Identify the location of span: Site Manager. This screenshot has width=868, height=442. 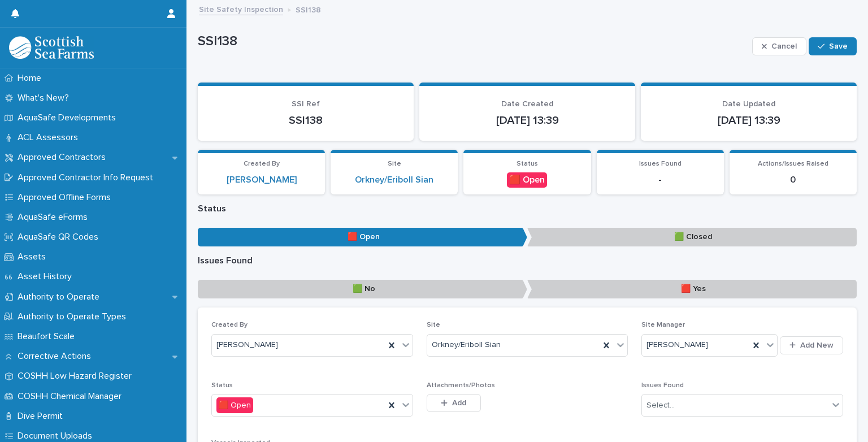
(663, 325).